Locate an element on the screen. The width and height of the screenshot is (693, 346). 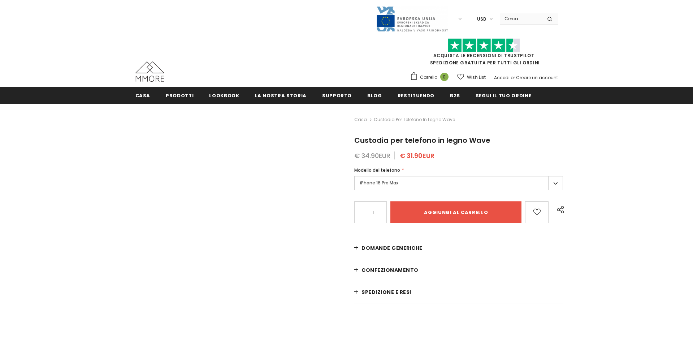
span: Restituendo is located at coordinates (416, 95).